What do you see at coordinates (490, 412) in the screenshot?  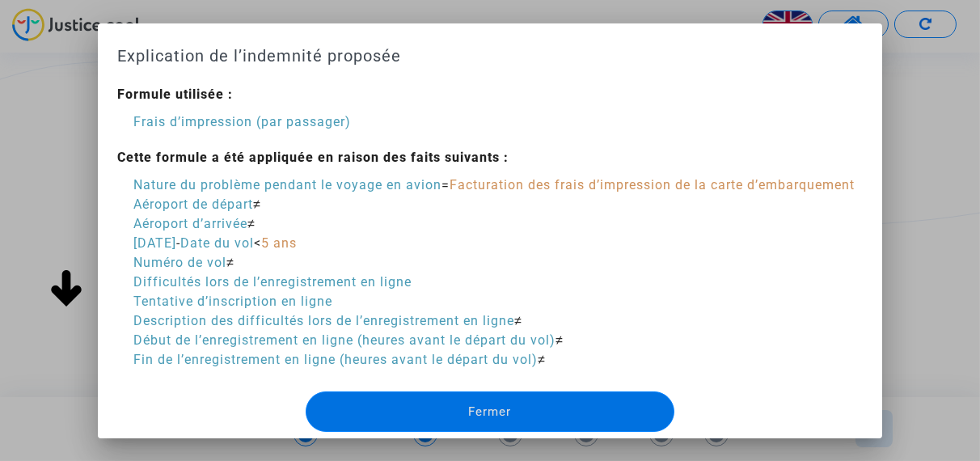 I see `span: Fermer` at bounding box center [490, 412].